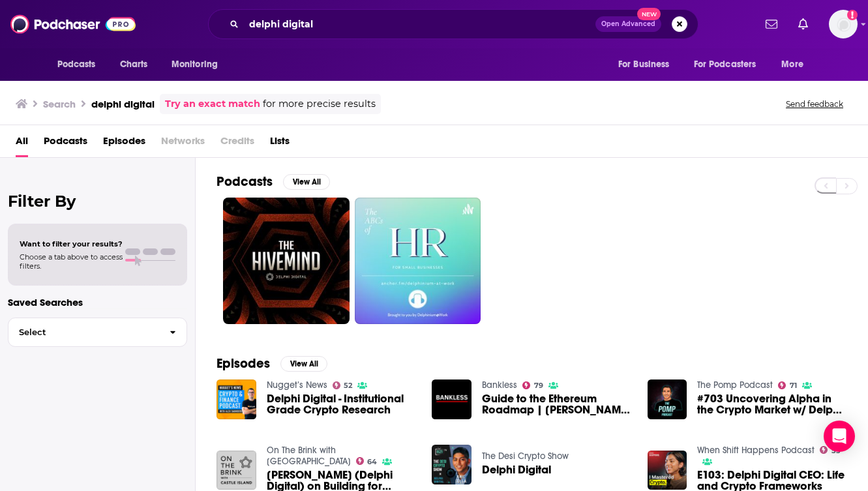 The height and width of the screenshot is (491, 868). I want to click on span: for more precise results, so click(319, 104).